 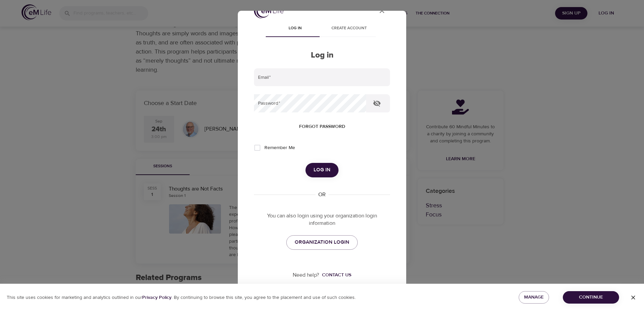 I want to click on a: Contact us, so click(x=335, y=275).